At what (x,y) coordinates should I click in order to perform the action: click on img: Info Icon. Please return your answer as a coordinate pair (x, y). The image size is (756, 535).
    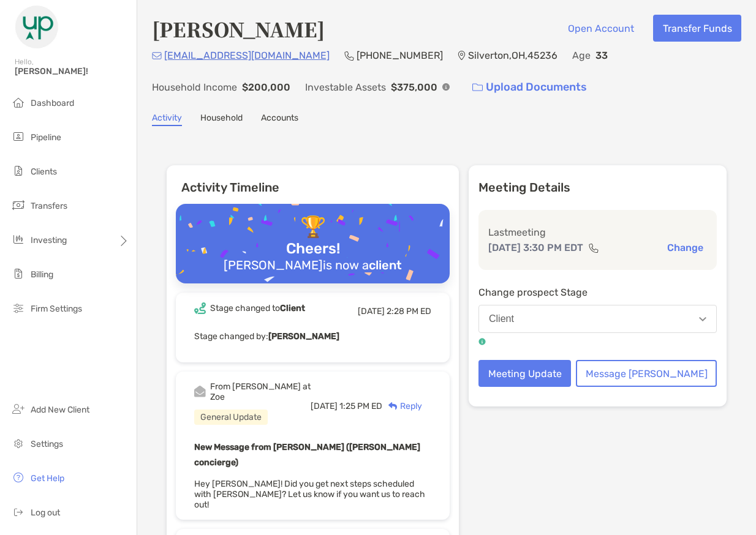
    Looking at the image, I should click on (446, 87).